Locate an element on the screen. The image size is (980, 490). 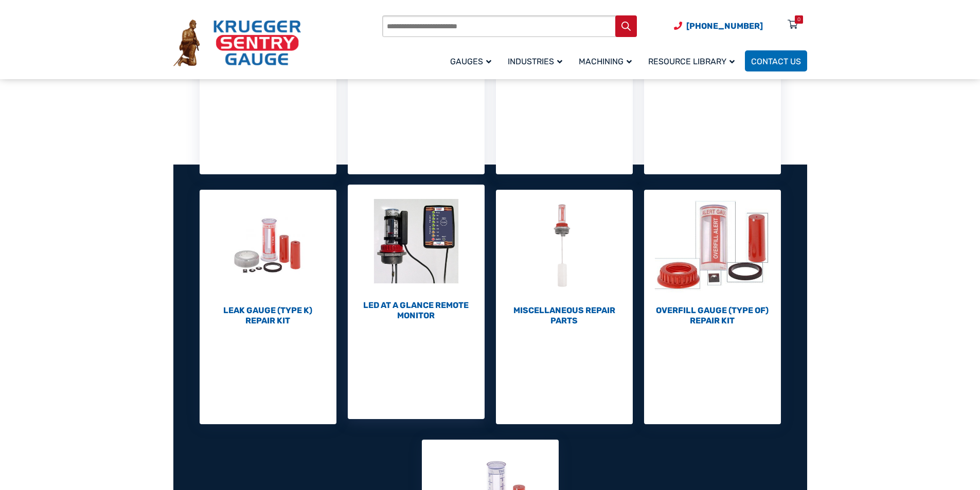
a: Machining is located at coordinates (607, 61).